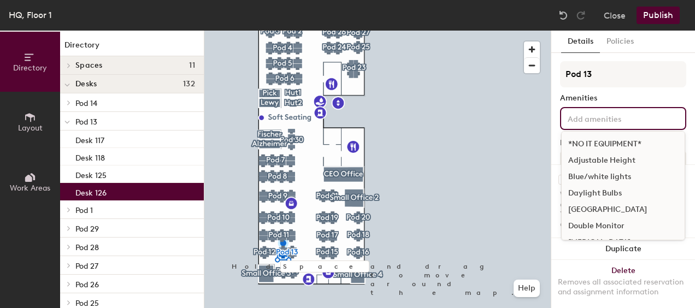 Image resolution: width=695 pixels, height=308 pixels. Describe the element at coordinates (623, 177) in the screenshot. I see `div: Blue/white lights` at that location.